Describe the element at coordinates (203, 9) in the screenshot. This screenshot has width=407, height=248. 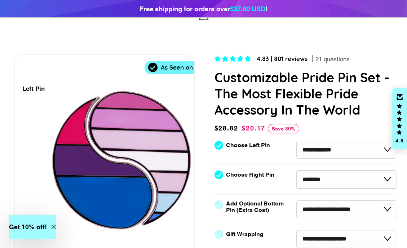
I see `div: Free shipping for orders over !` at that location.